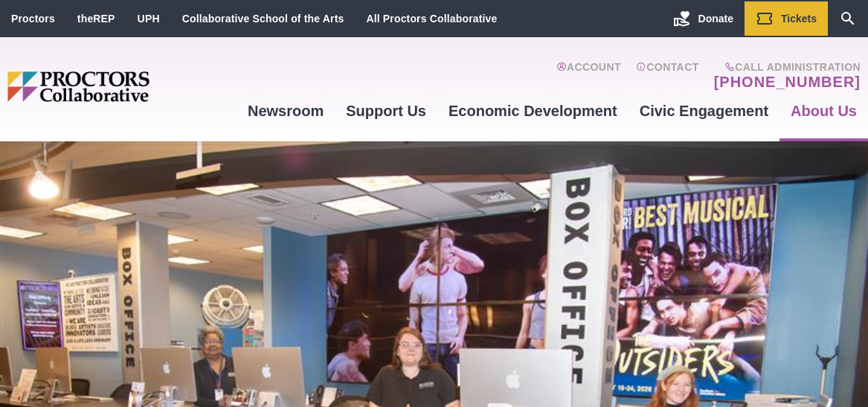  I want to click on a: Collaborative School of the Arts, so click(264, 19).